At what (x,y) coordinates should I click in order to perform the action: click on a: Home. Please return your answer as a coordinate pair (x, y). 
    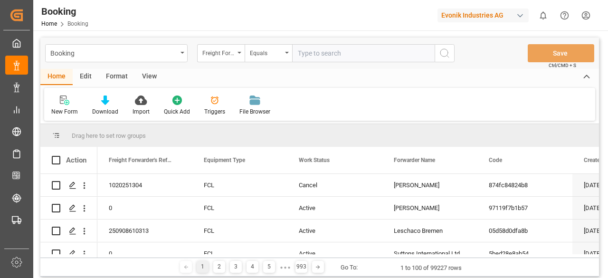
    Looking at the image, I should click on (49, 24).